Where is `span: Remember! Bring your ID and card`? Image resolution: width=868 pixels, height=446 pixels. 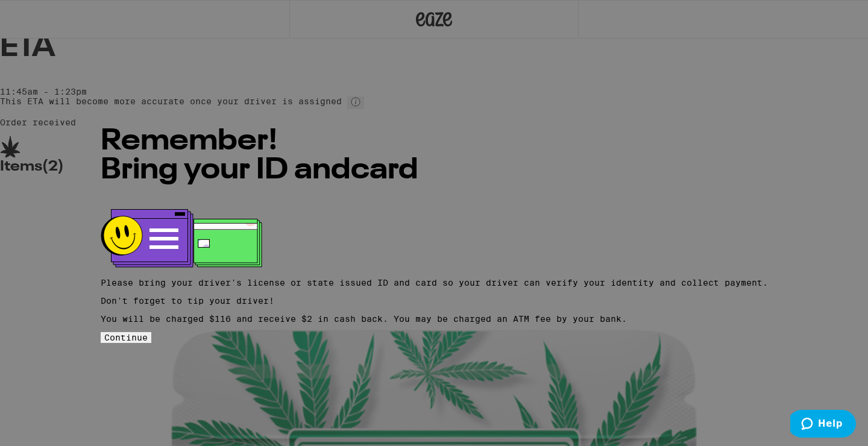
span: Remember! Bring your ID and card is located at coordinates (259, 156).